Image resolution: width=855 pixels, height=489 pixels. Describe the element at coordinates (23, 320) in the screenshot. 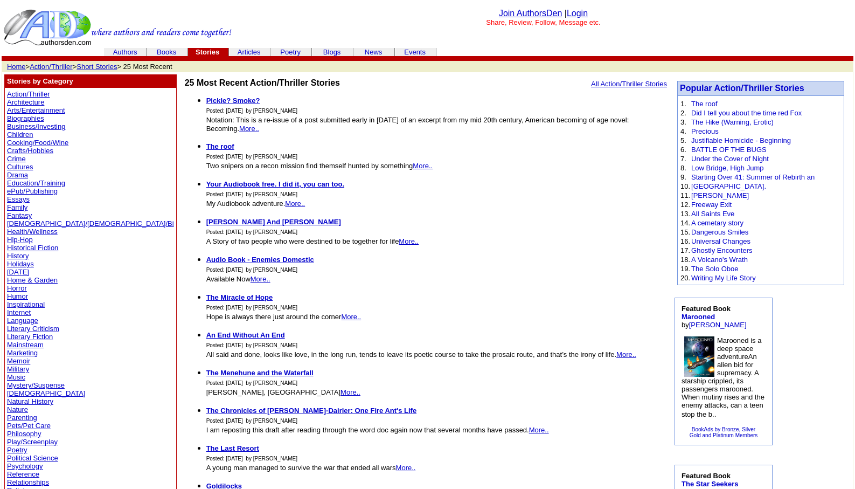

I see `a: Language` at that location.